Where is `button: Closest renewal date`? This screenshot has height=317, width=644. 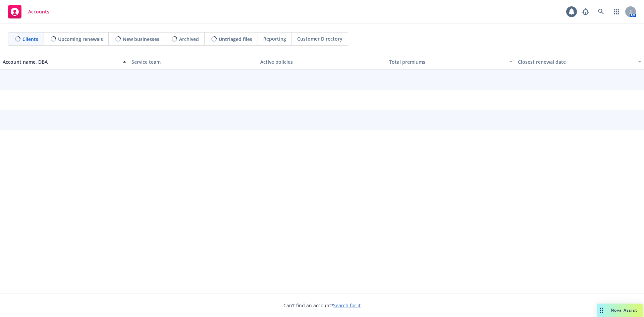
button: Closest renewal date is located at coordinates (580, 62).